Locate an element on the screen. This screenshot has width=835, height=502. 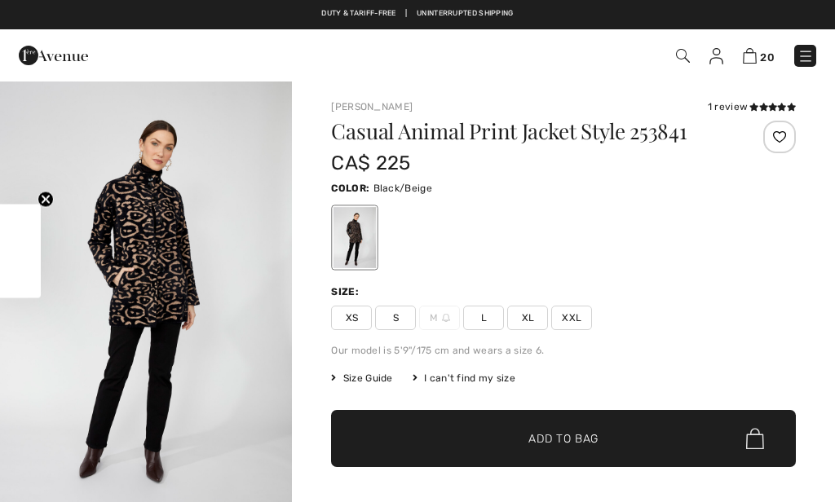
span: CA$ 225 is located at coordinates (370, 163).